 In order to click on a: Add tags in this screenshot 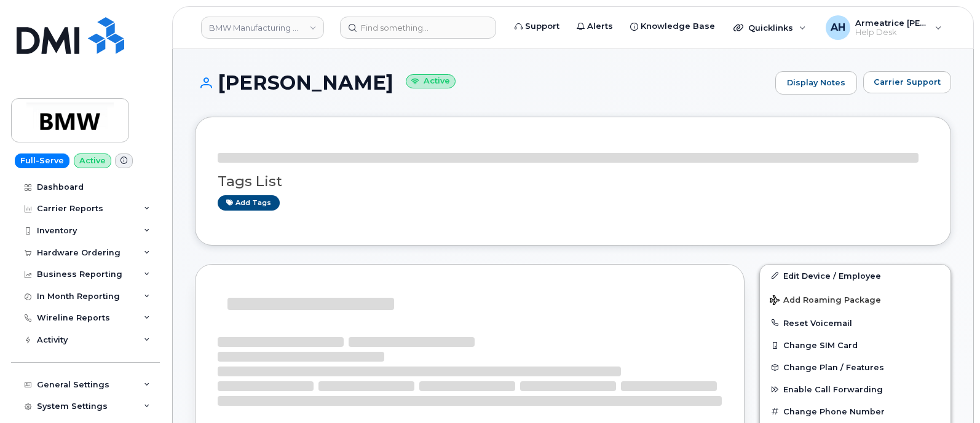, I will do `click(248, 203)`.